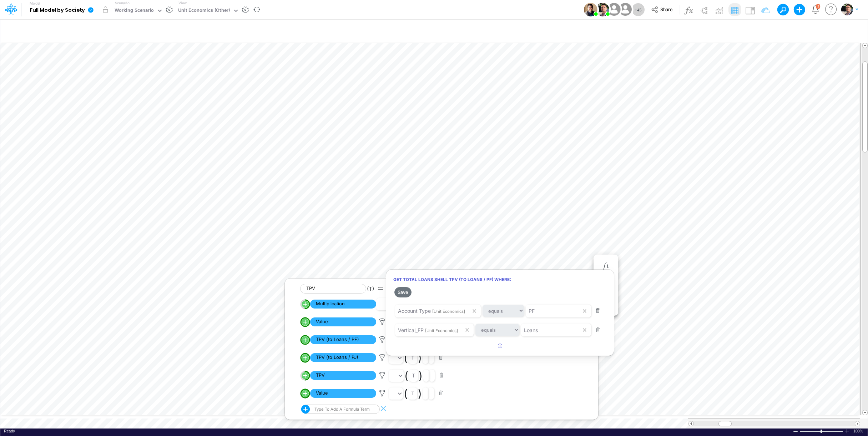 This screenshot has height=436, width=868. I want to click on span: Vertical_FP, so click(410, 329).